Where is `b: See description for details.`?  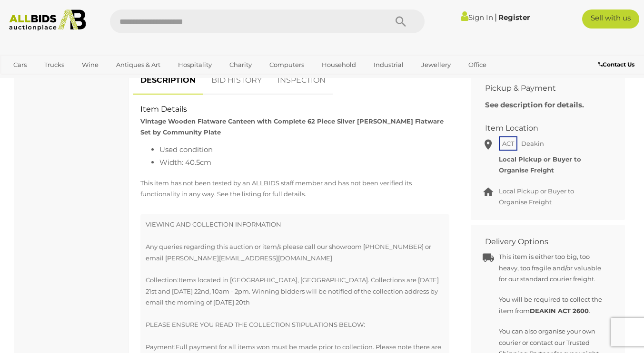 b: See description for details. is located at coordinates (535, 104).